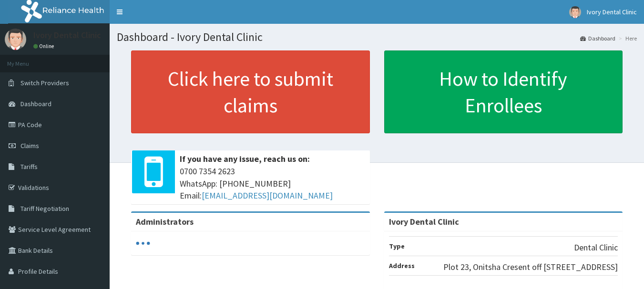 The image size is (644, 289). I want to click on strong: Ivory Dental Clinic, so click(424, 222).